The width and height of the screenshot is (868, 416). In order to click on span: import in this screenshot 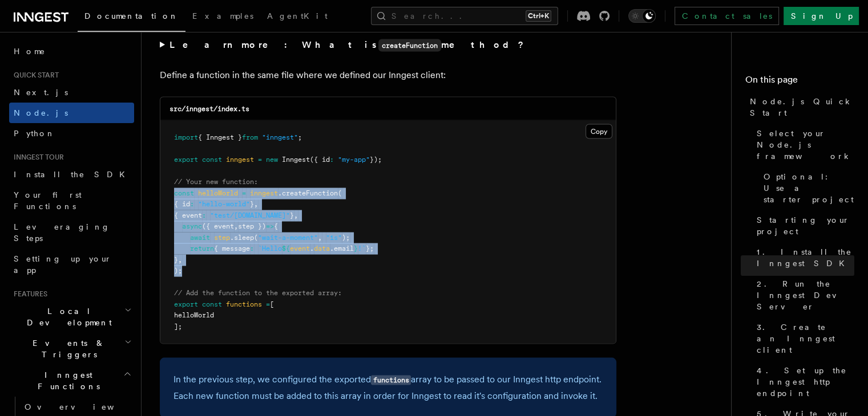, I will do `click(186, 137)`.